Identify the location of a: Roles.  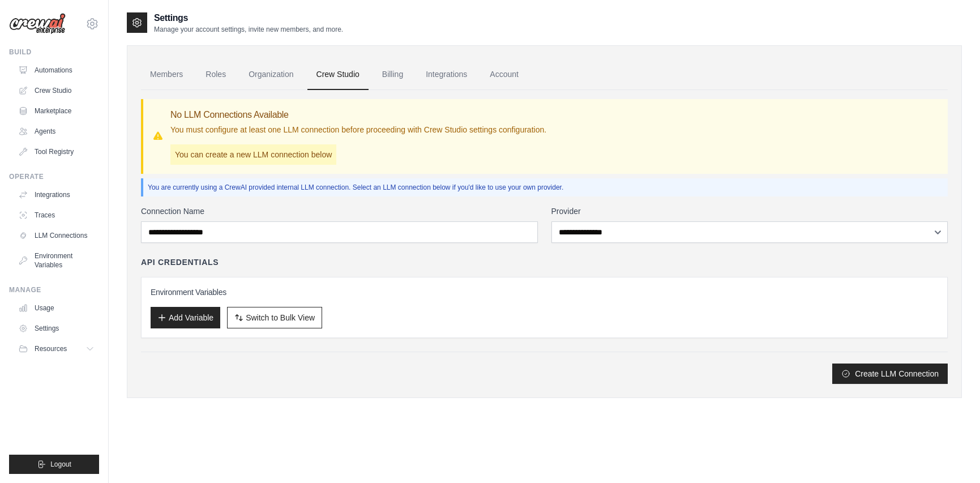
(216, 75).